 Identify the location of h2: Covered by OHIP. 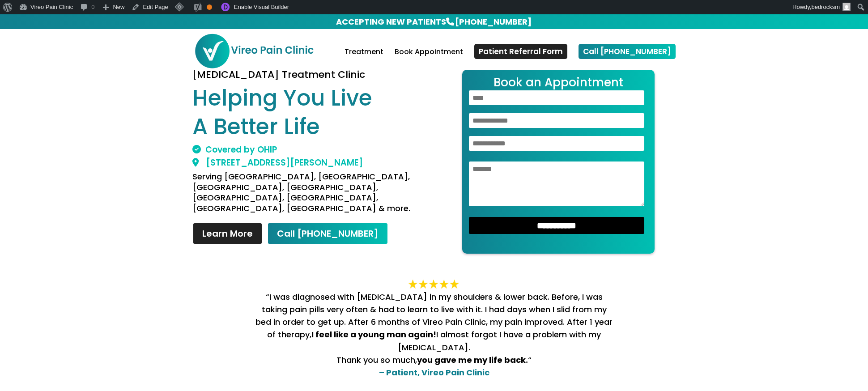
(310, 152).